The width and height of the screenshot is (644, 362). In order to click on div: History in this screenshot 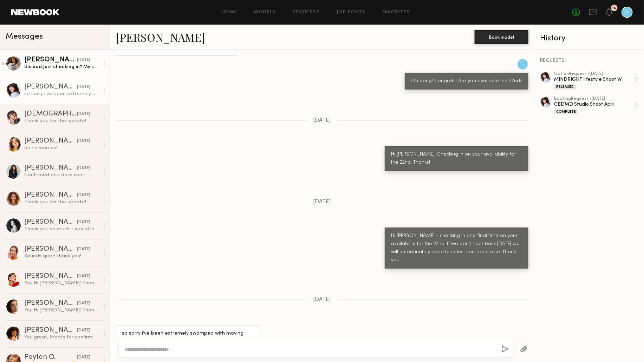, I will do `click(589, 39)`.